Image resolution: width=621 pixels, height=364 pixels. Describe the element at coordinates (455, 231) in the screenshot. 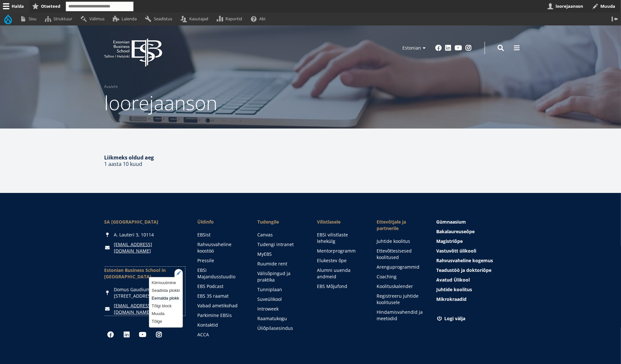

I see `span: Bakalaureuseõpe` at that location.